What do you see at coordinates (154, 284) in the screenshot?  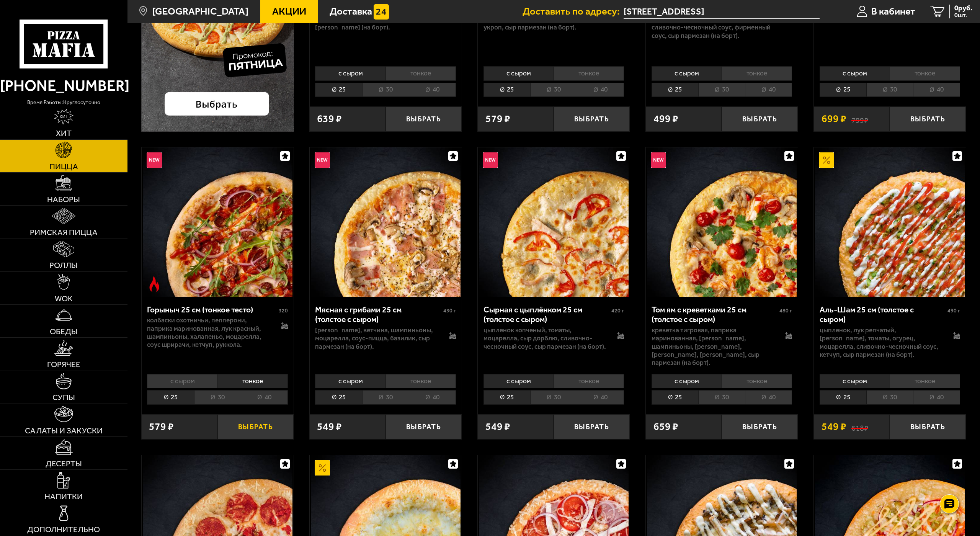 I see `img: Острое блюдо` at bounding box center [154, 284].